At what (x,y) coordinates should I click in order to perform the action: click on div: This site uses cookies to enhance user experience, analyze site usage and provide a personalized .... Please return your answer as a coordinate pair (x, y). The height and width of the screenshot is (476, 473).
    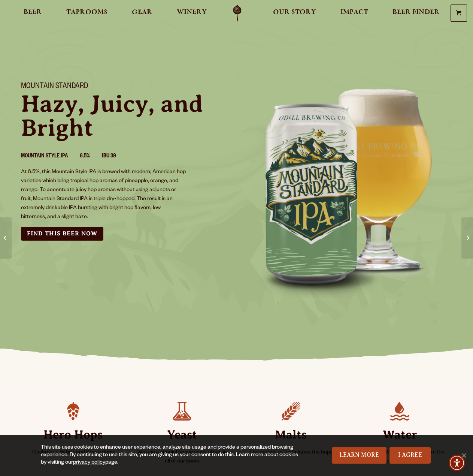
    Looking at the image, I should click on (172, 456).